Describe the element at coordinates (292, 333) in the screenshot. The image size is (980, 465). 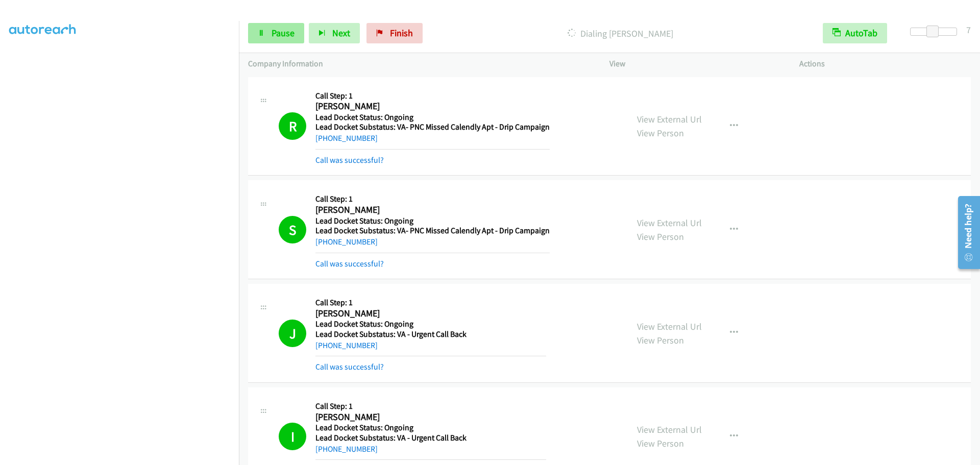
I see `h1: J` at that location.